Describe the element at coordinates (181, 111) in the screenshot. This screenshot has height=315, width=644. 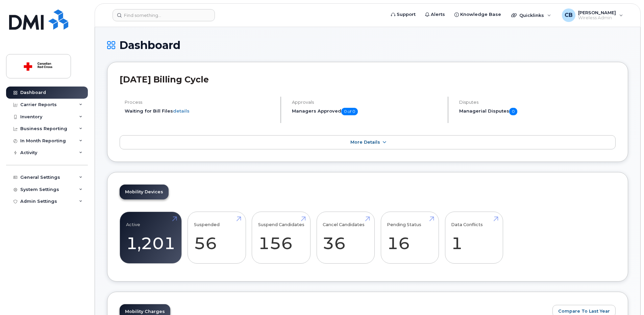
I see `a: details` at that location.